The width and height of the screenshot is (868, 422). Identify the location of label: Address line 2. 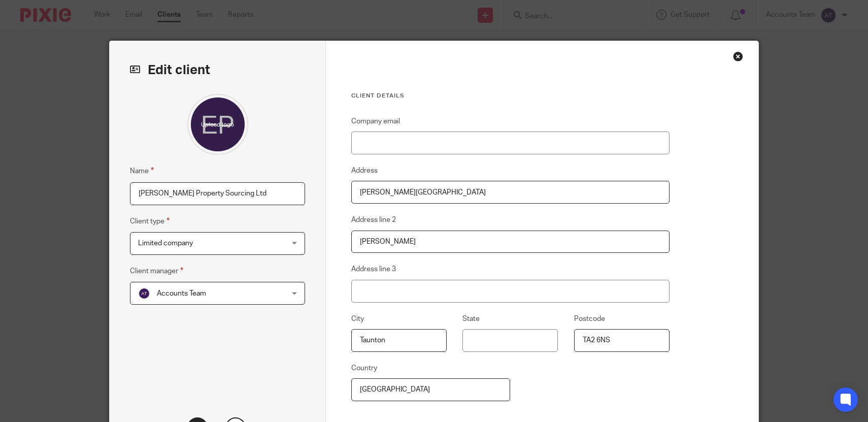
(373, 220).